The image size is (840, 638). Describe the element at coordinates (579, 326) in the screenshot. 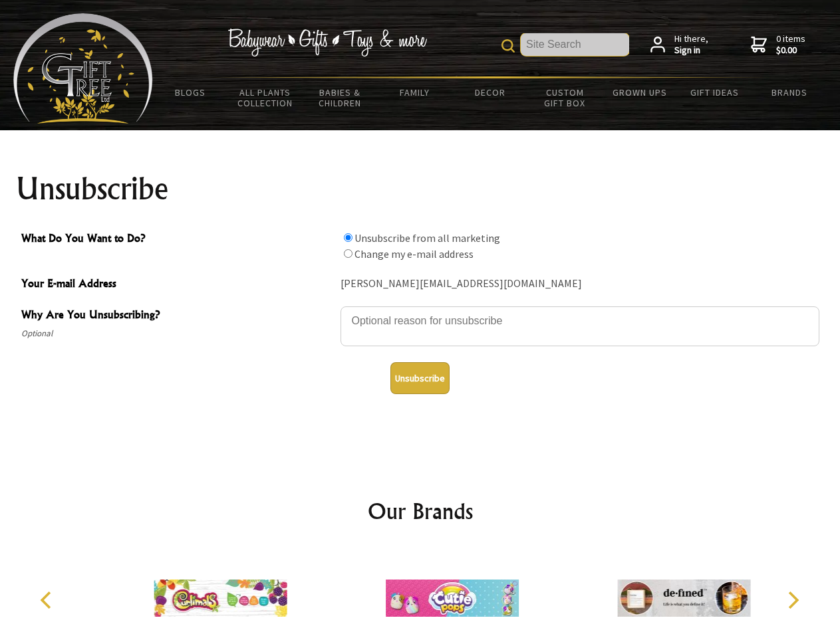

I see `textarea: Why Are You Unsubscribing?` at that location.